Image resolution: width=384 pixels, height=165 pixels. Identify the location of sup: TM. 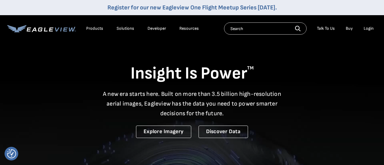
(250, 68).